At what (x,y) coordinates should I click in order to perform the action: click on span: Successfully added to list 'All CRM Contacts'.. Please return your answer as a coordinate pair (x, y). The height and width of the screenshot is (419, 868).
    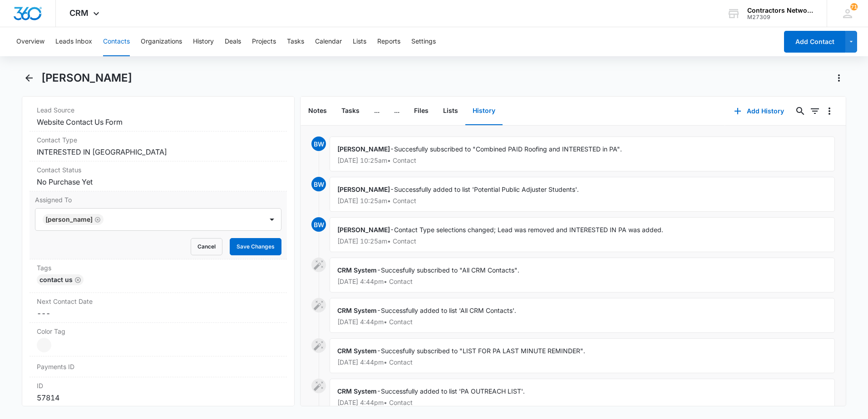
    Looking at the image, I should click on (449, 310).